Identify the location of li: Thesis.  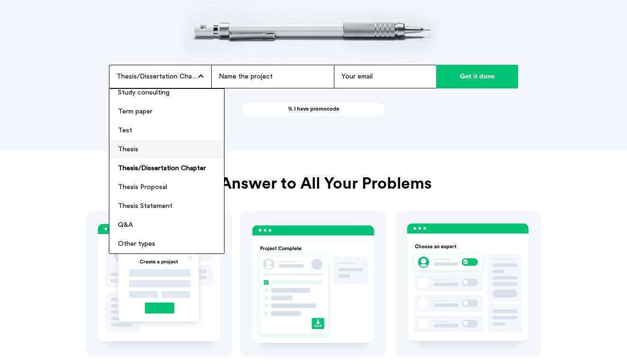
(167, 149).